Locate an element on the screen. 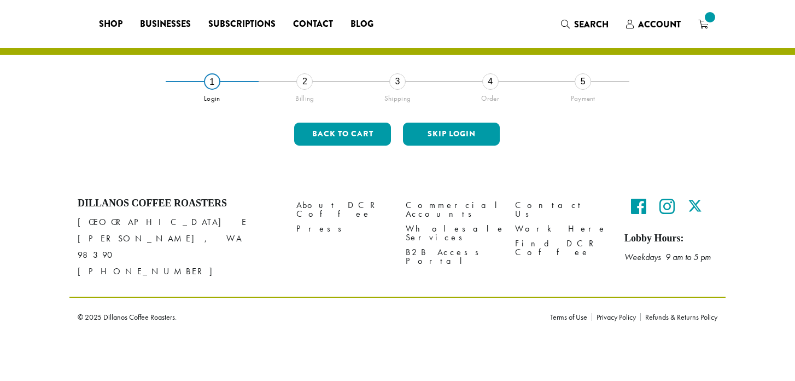 Image resolution: width=795 pixels, height=381 pixels. a: Refunds & Returns Policy is located at coordinates (679, 317).